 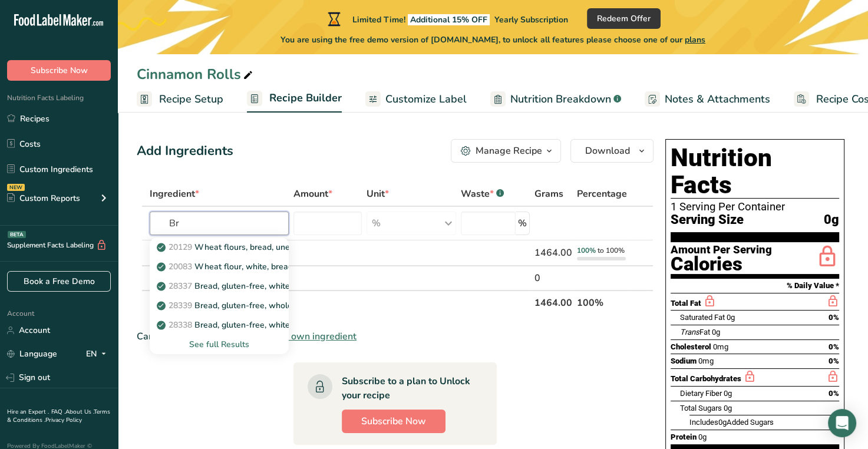 What do you see at coordinates (695, 332) in the screenshot?
I see `span: Fat` at bounding box center [695, 332].